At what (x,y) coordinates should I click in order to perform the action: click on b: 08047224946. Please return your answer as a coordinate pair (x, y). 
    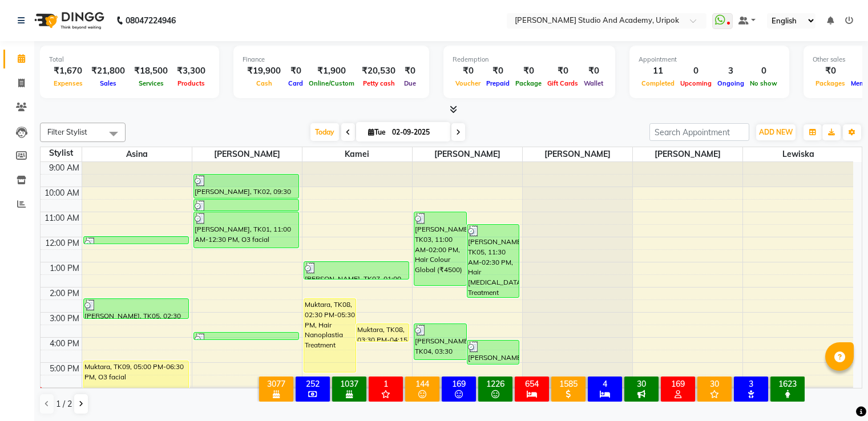
    Looking at the image, I should click on (150, 20).